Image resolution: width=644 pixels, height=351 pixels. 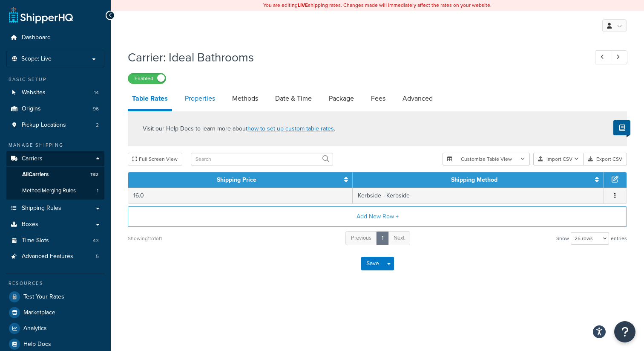 What do you see at coordinates (96, 240) in the screenshot?
I see `span: 43` at bounding box center [96, 240].